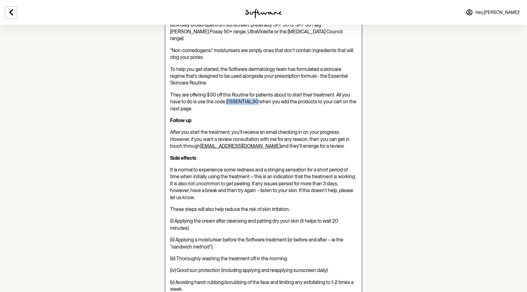 Image resolution: width=527 pixels, height=292 pixels. What do you see at coordinates (263, 183) in the screenshot?
I see `span: It is normal to experience some redness and a stinging sensation for a short period of time when ...` at bounding box center [263, 183].